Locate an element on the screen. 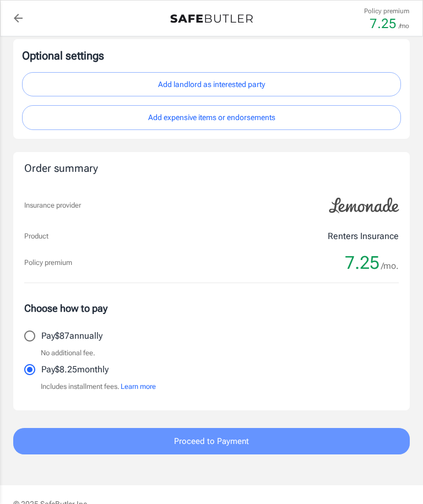 The image size is (423, 504). span: 7.25 is located at coordinates (362, 263).